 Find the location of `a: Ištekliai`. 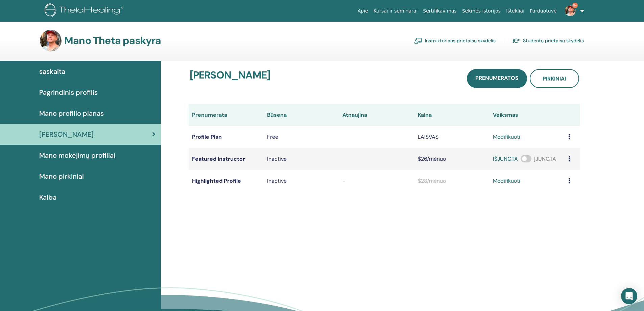

a: Ištekliai is located at coordinates (515, 11).